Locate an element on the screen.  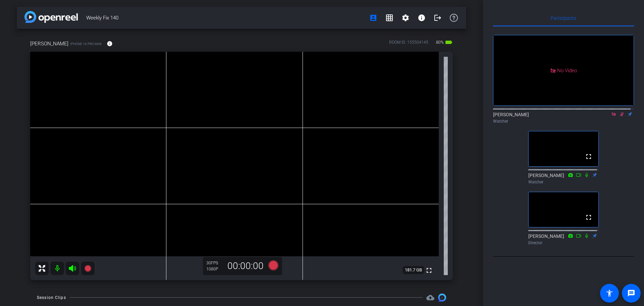
span: Participants is located at coordinates (563, 18).